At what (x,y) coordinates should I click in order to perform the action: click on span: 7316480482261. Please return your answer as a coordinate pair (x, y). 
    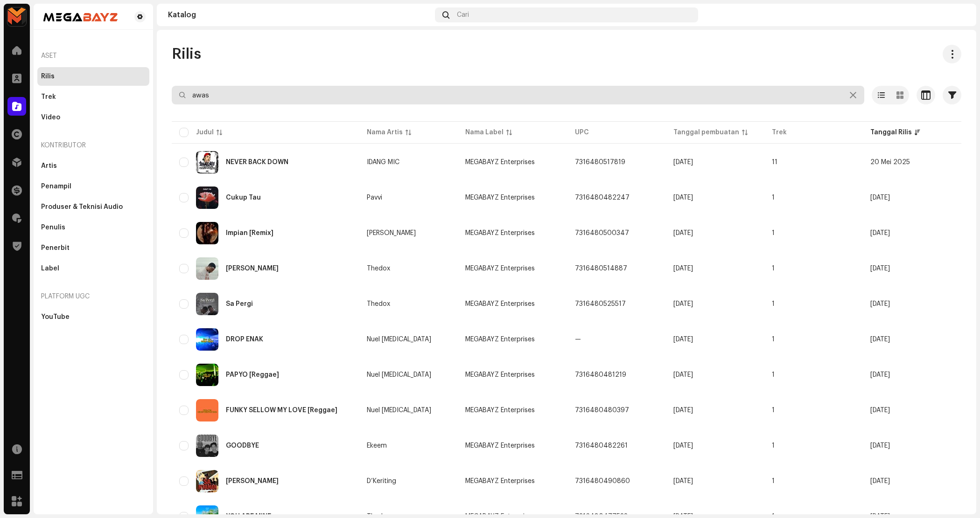
    Looking at the image, I should click on (601, 446).